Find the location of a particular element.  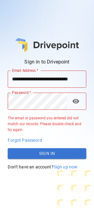

label: Email Address is located at coordinates (25, 70).